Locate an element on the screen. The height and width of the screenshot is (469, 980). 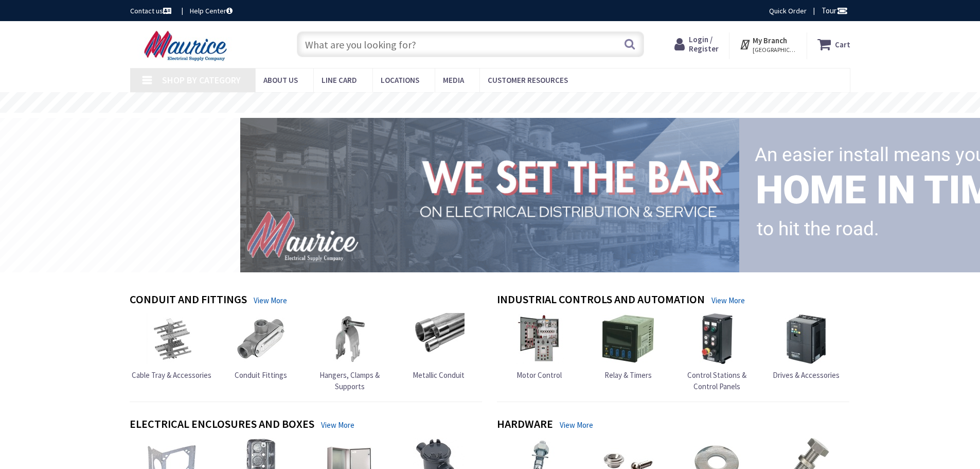
span: Metallic Conduit is located at coordinates (438, 375).